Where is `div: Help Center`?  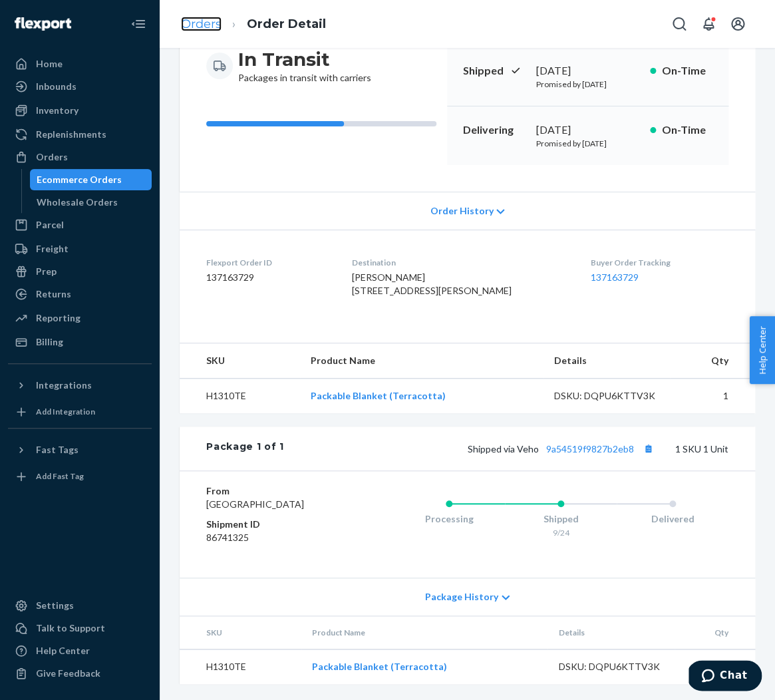 div: Help Center is located at coordinates (63, 650).